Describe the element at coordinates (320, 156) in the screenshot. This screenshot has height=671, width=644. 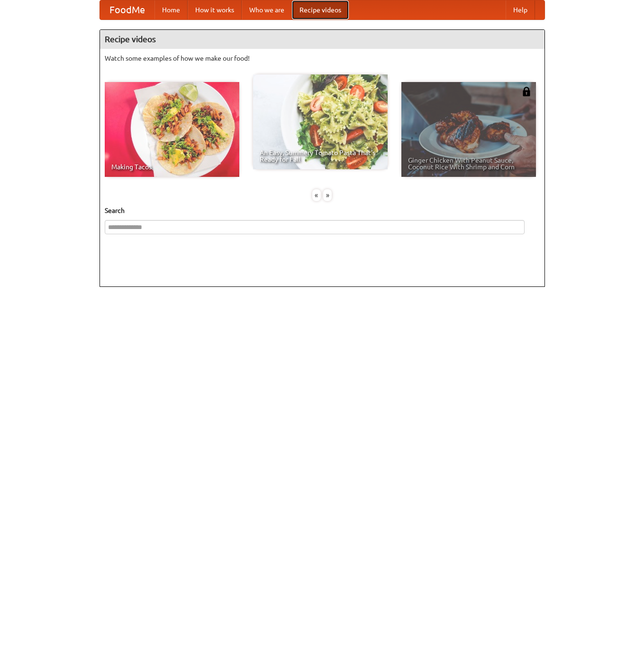
I see `span: An Easy, Summery Tomato Pasta That's Ready for Fall` at that location.